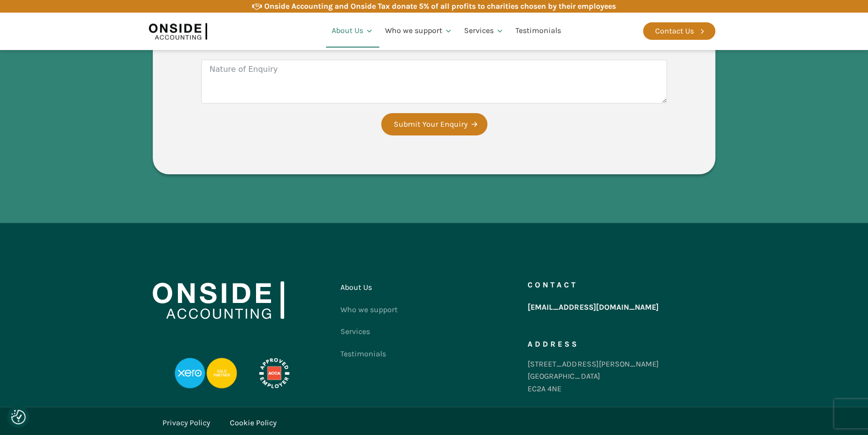  What do you see at coordinates (19, 416) in the screenshot?
I see `img: Revisit consent button` at bounding box center [19, 416].